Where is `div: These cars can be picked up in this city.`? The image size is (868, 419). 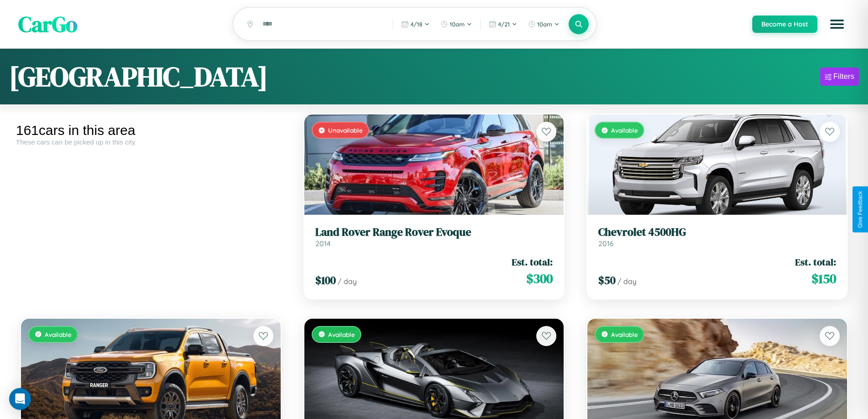
div: These cars can be picked up in this city. is located at coordinates (151, 142).